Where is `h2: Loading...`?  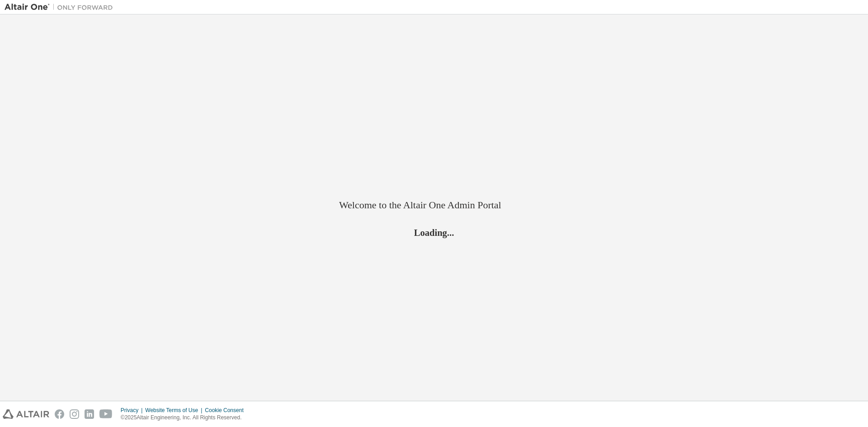 h2: Loading... is located at coordinates (434, 232).